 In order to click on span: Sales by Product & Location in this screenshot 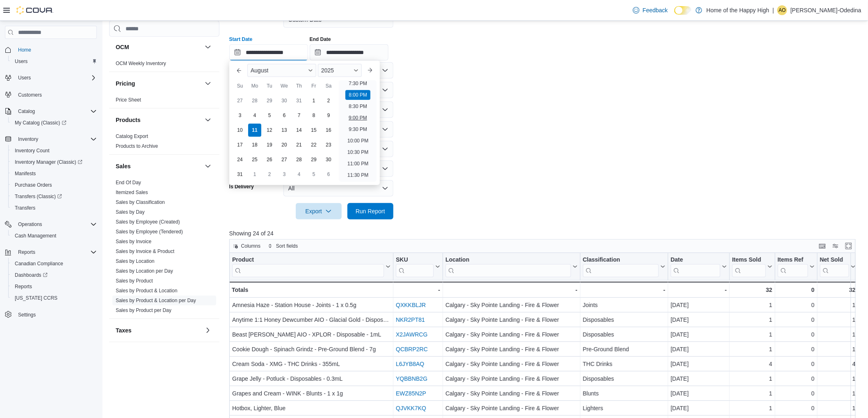, I will do `click(146, 291)`.